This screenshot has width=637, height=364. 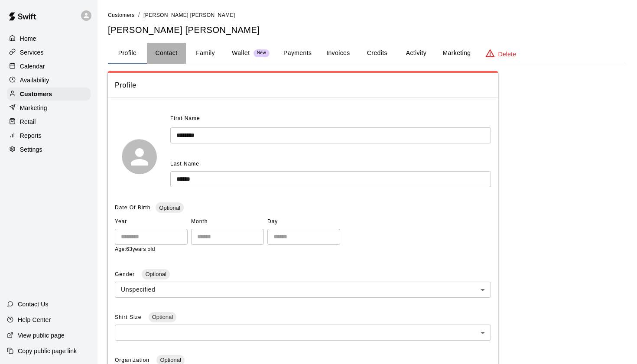 I want to click on div: Customers, so click(x=49, y=94).